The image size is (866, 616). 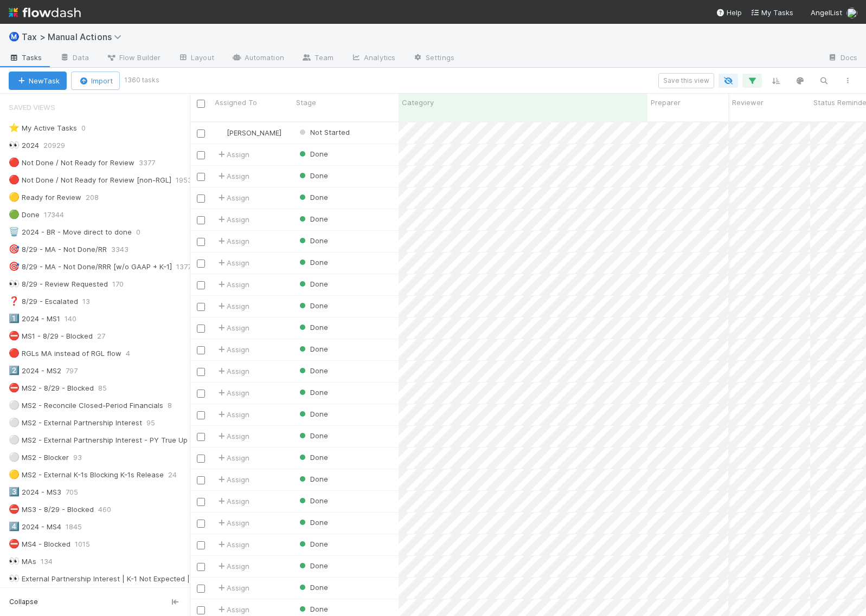 What do you see at coordinates (24, 145) in the screenshot?
I see `div: 2024` at bounding box center [24, 145].